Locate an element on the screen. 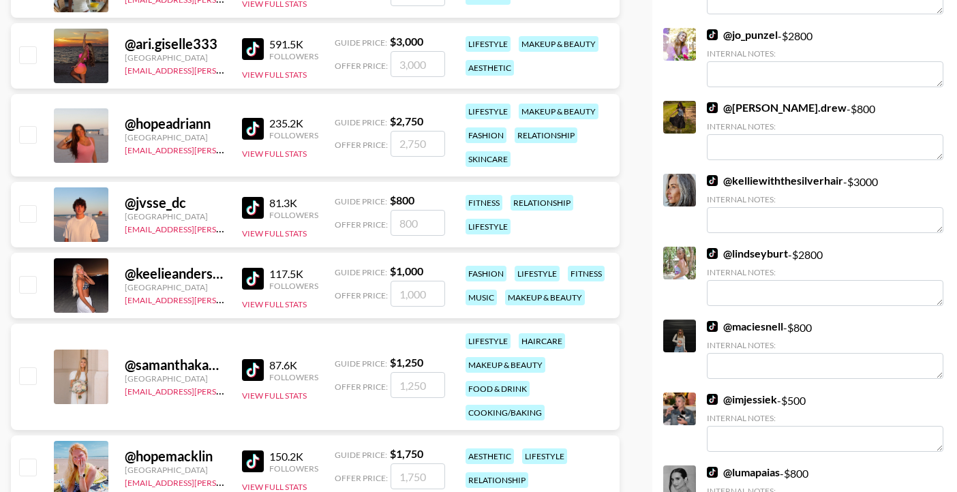 The image size is (957, 492). a: @kelliewiththesilverhair is located at coordinates (775, 181).